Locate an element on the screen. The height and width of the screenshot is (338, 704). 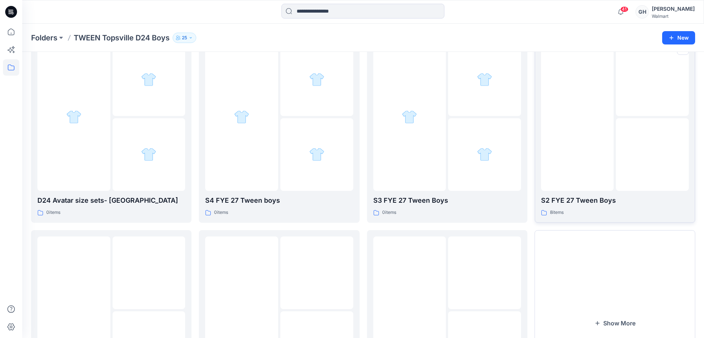
button: New is located at coordinates (678, 38).